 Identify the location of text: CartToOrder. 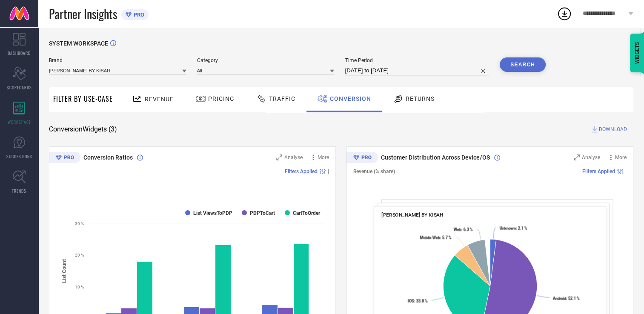
(306, 213).